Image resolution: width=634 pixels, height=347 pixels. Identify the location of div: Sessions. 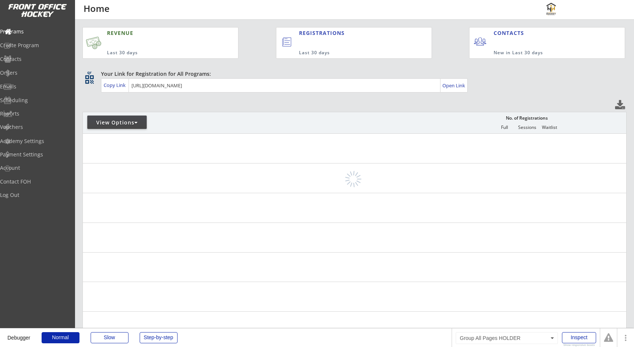
(528, 127).